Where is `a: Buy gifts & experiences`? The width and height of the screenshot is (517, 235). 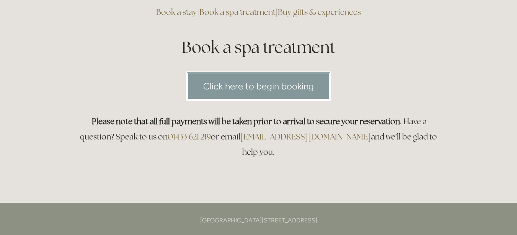 a: Buy gifts & experiences is located at coordinates (319, 12).